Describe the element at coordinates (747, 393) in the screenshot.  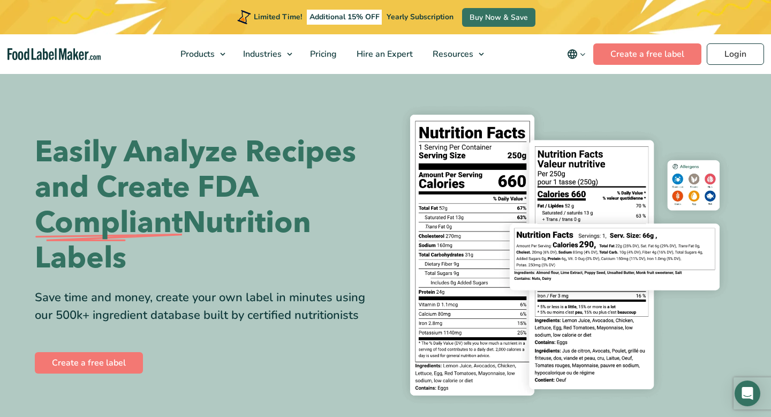
I see `div: Open Intercom Messenger` at that location.